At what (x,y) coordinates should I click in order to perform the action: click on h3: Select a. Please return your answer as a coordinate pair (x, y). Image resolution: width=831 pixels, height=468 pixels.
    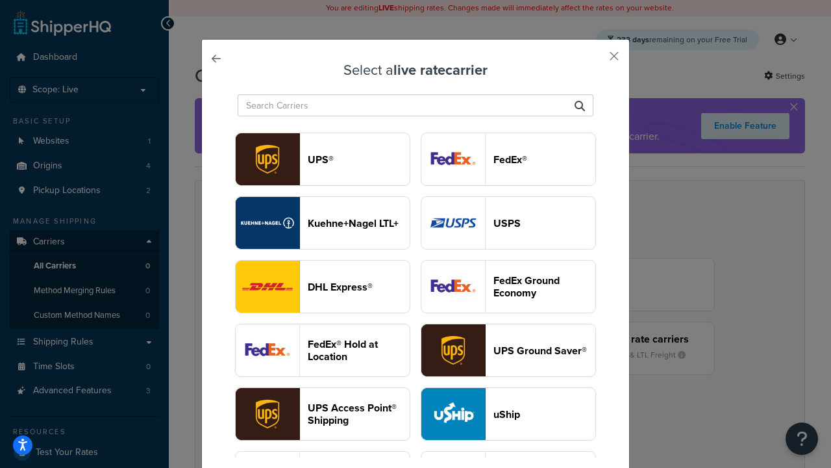
    Looking at the image, I should click on (416, 70).